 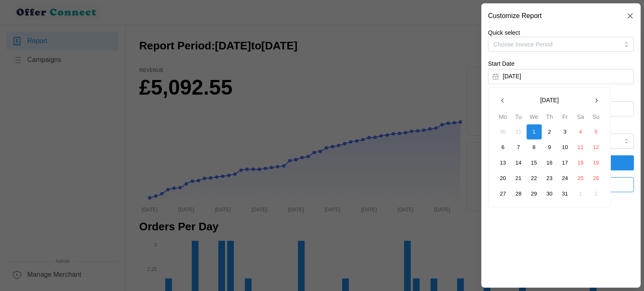 What do you see at coordinates (565, 178) in the screenshot?
I see `button: 24 January 2025` at bounding box center [565, 178].